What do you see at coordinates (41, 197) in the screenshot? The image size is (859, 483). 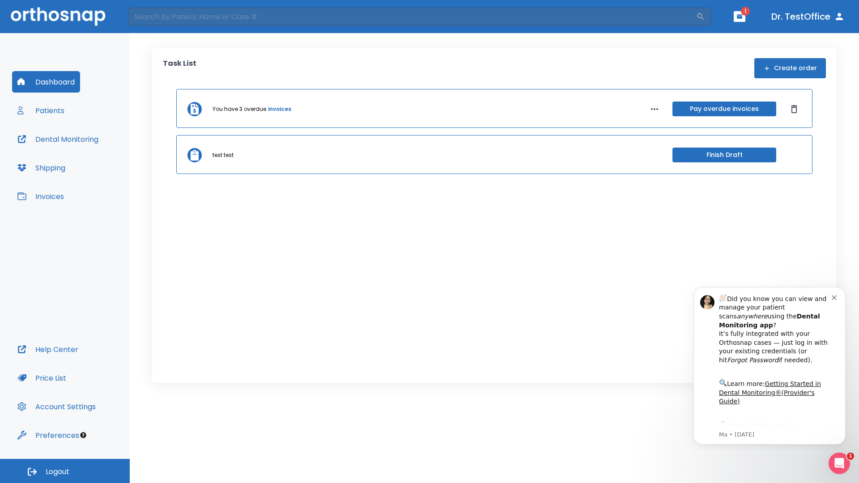 I see `button: Invoices` at bounding box center [41, 197].